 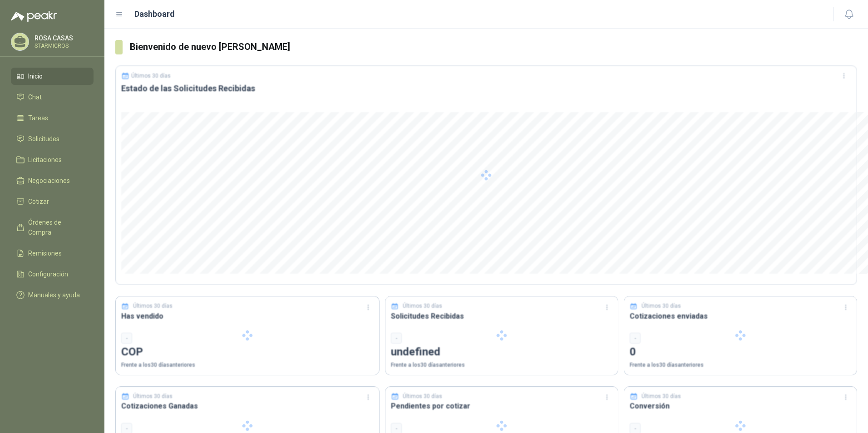 I want to click on span: Solicitudes, so click(x=43, y=139).